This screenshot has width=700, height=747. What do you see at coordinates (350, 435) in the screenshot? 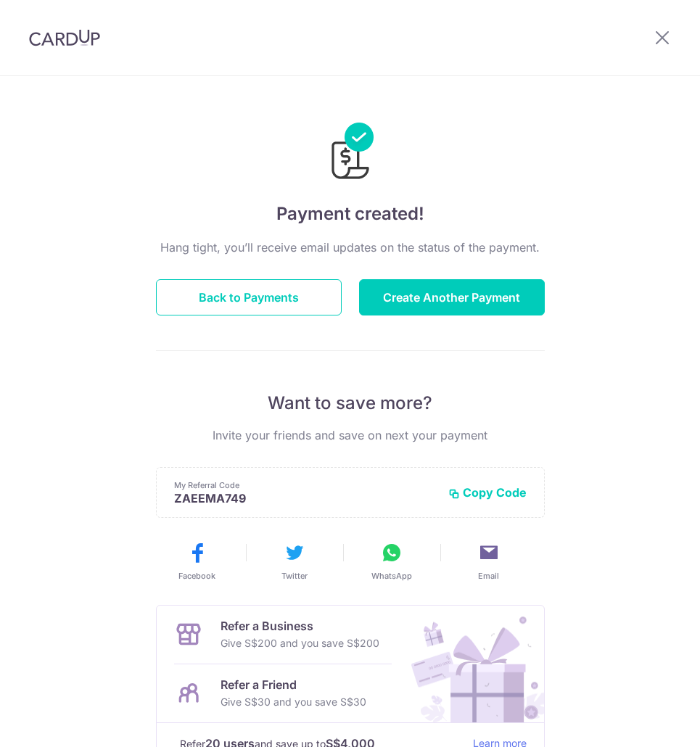
I see `p: Invite your friends and save on next your payment` at bounding box center [350, 435].